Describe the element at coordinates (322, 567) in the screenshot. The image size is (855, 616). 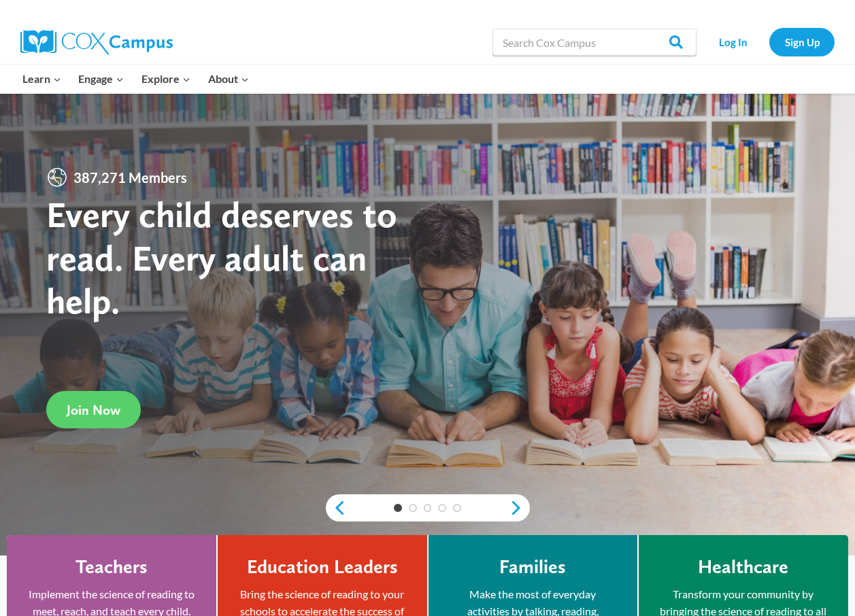
I see `h4: Education Leaders` at that location.